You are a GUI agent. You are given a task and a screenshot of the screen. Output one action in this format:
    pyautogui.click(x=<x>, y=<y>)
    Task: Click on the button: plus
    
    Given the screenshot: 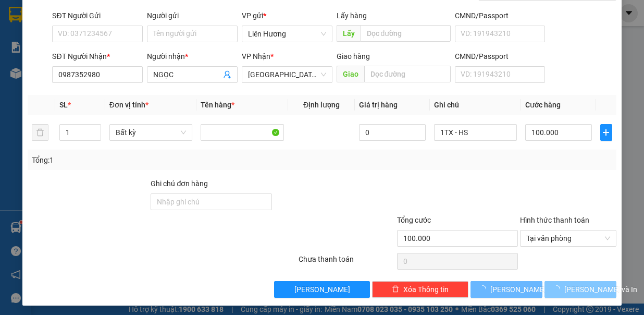 What is the action you would take?
    pyautogui.click(x=606, y=132)
    